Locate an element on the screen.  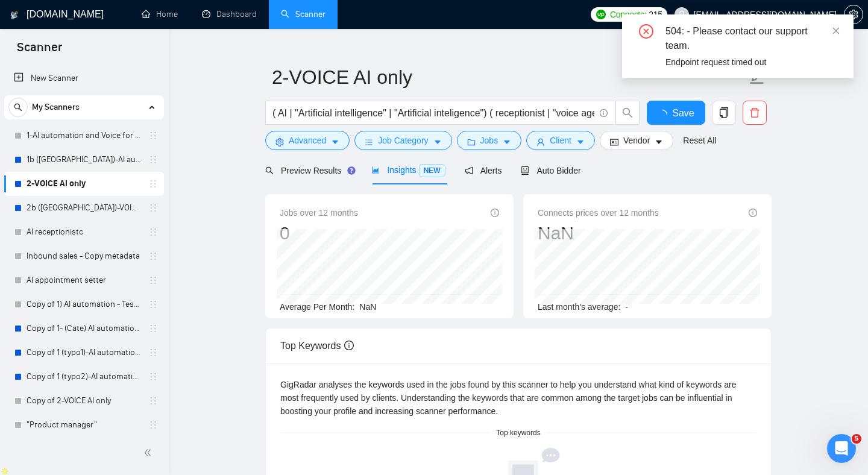
button: delete is located at coordinates (754, 113).